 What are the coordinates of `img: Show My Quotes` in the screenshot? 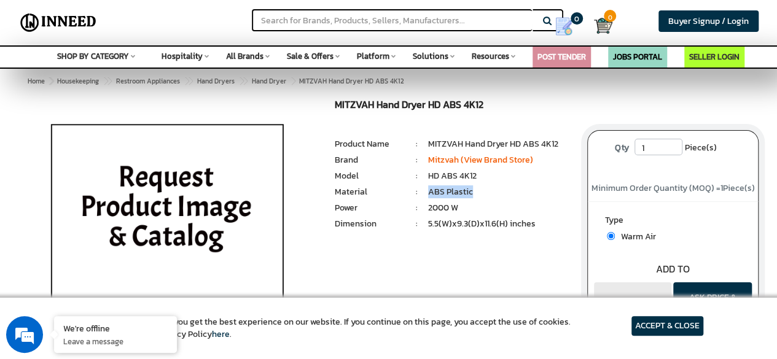 It's located at (564, 26).